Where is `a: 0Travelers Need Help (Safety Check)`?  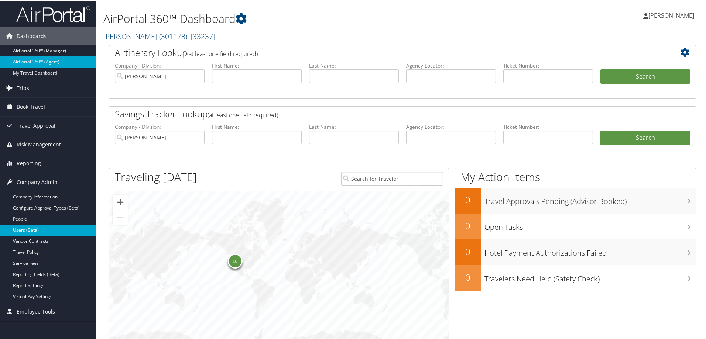
a: 0Travelers Need Help (Safety Check) is located at coordinates (575, 278).